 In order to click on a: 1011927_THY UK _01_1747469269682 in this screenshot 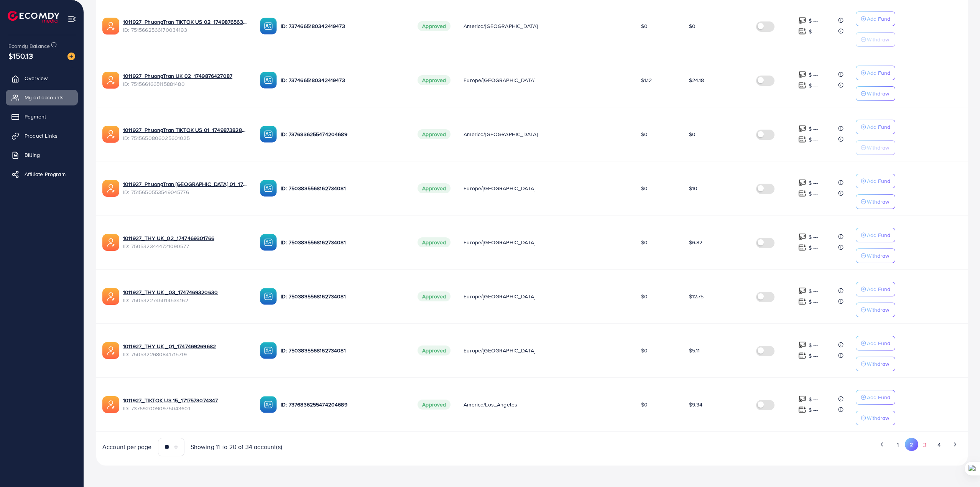, I will do `click(185, 346)`.